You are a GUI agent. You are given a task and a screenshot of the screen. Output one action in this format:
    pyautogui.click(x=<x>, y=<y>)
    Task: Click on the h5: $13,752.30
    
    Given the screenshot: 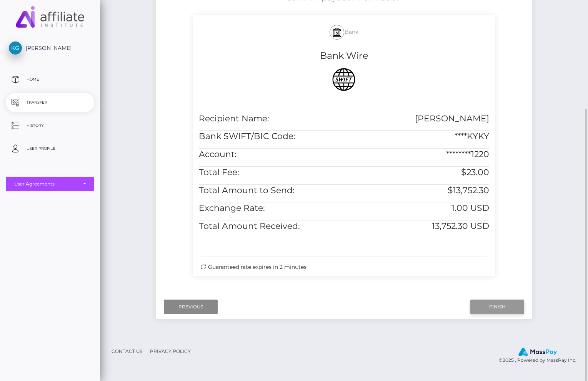 What is the action you would take?
    pyautogui.click(x=419, y=190)
    